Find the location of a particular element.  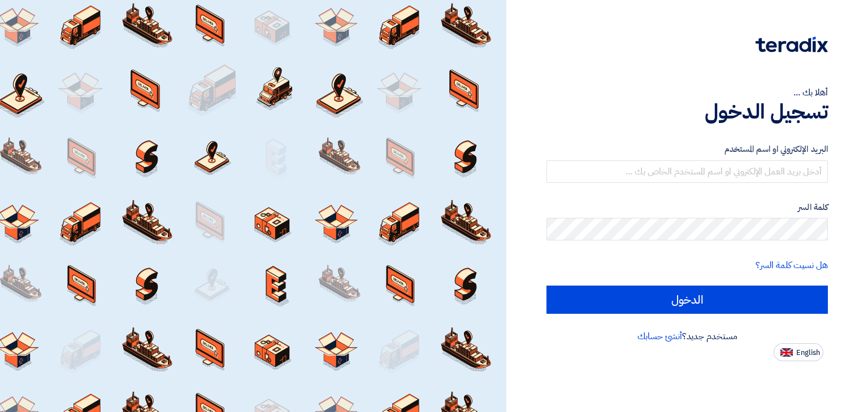

input: أدخل بريد العمل الإلكتروني او اسم المستخدم الخاص بك ... is located at coordinates (687, 172).